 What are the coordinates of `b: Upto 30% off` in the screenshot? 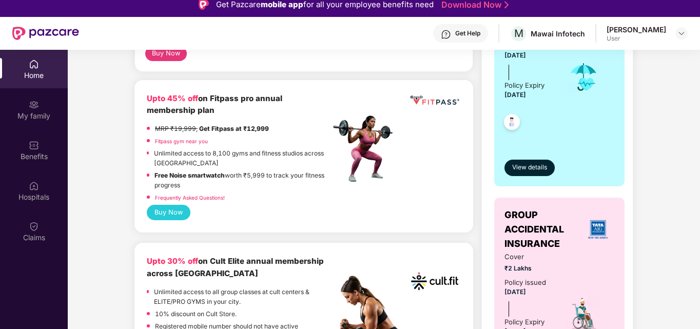 It's located at (172, 261).